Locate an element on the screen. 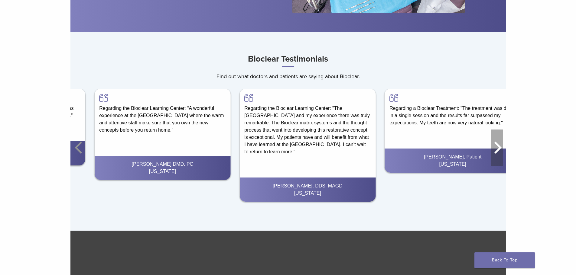  button: Next is located at coordinates (497, 148).